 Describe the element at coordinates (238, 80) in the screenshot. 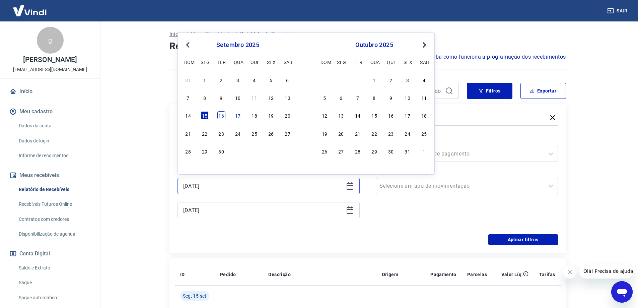

I see `div: Choose quarta-feira, 3 de setembro de 2025` at that location.